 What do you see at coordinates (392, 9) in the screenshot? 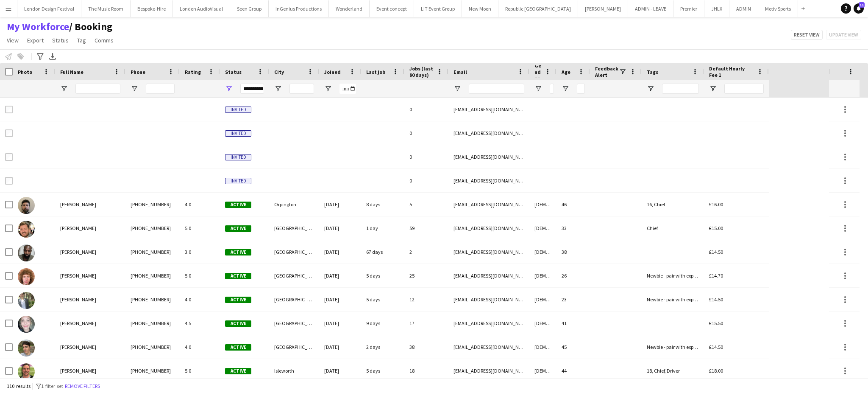
I see `button: Event concept` at bounding box center [392, 9].